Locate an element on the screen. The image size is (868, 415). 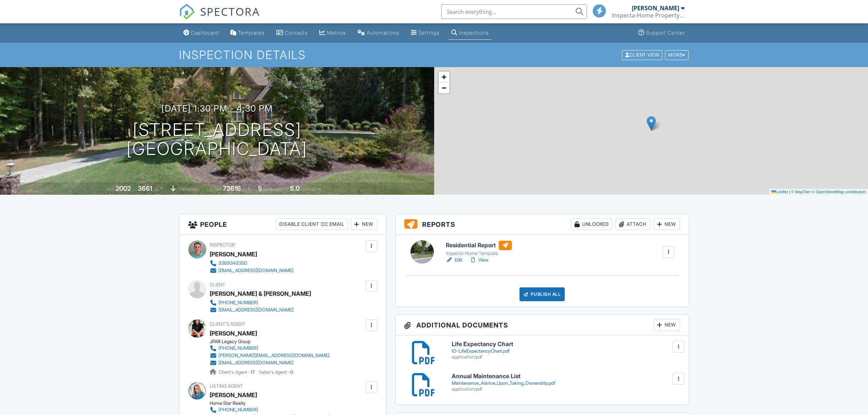
strong: 17 is located at coordinates (253, 372).